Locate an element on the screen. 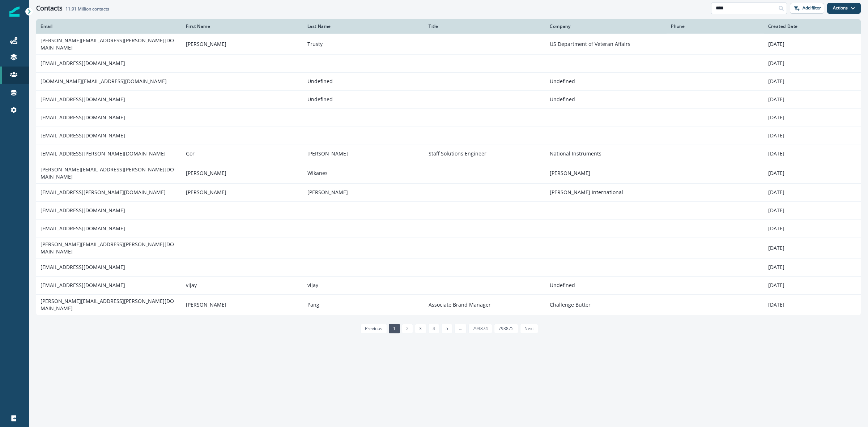 The image size is (868, 427). h1: Contacts is located at coordinates (49, 8).